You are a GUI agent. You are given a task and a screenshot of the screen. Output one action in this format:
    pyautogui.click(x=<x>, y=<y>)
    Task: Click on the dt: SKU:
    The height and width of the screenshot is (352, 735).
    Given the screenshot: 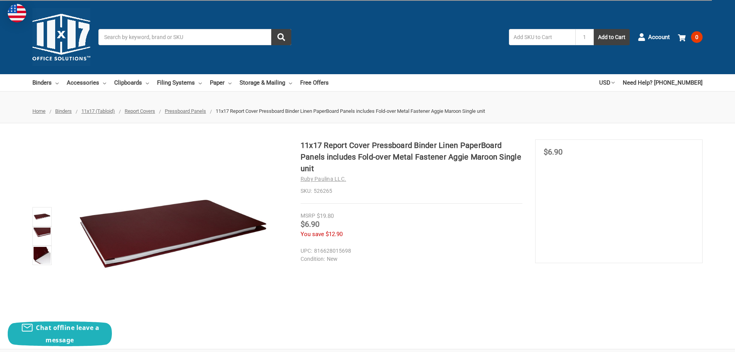 What is the action you would take?
    pyautogui.click(x=306, y=191)
    